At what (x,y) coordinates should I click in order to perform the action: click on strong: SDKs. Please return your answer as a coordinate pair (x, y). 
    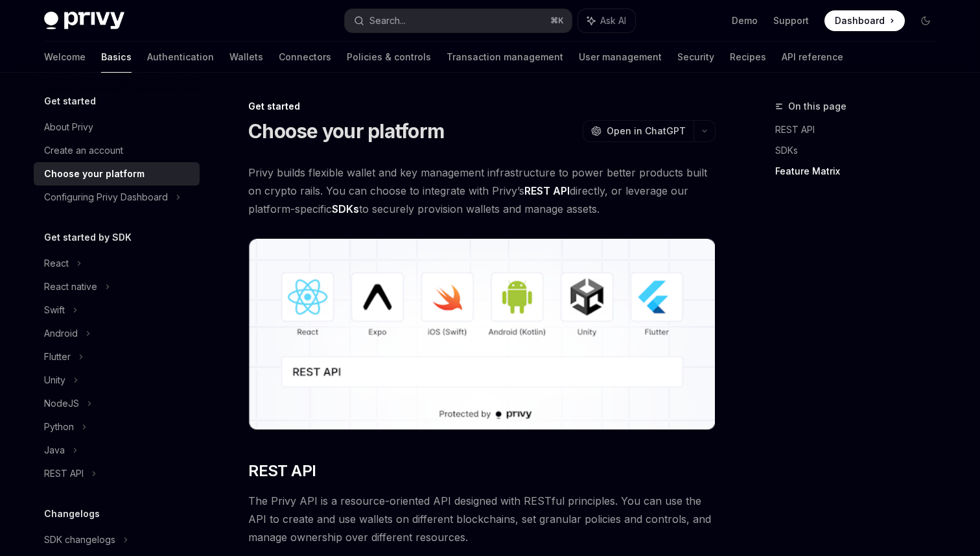
    Looking at the image, I should click on (345, 209).